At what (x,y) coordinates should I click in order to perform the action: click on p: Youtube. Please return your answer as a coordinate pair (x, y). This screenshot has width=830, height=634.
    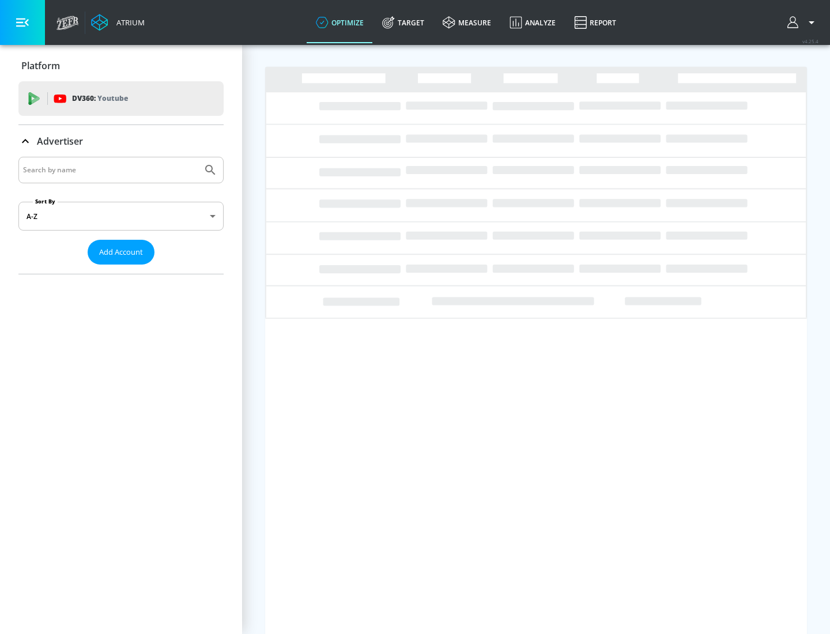
    Looking at the image, I should click on (112, 98).